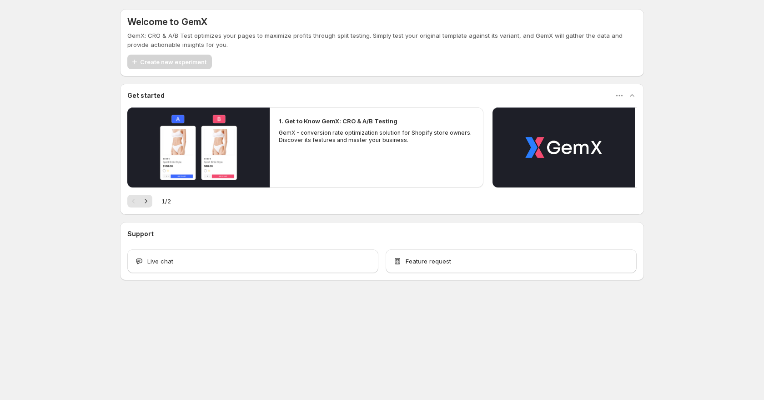  What do you see at coordinates (146, 201) in the screenshot?
I see `button: Next` at bounding box center [146, 201].